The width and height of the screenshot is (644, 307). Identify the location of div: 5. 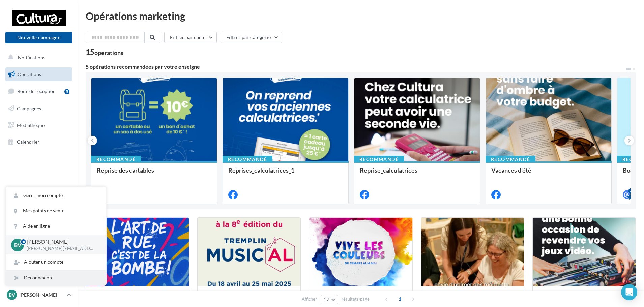
(67, 92).